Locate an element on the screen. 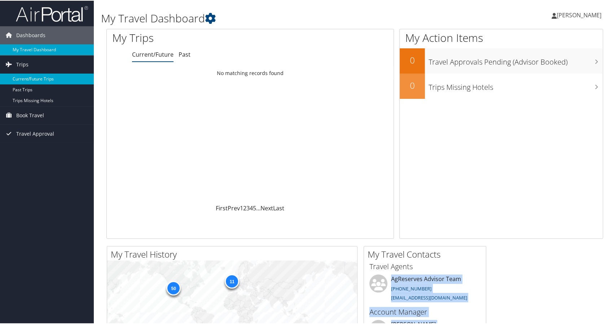  h1: My Action Items is located at coordinates (501, 37).